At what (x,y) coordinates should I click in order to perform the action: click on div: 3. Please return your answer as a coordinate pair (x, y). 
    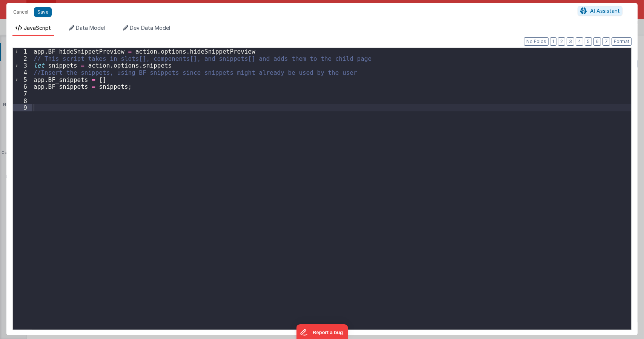
    Looking at the image, I should click on (23, 65).